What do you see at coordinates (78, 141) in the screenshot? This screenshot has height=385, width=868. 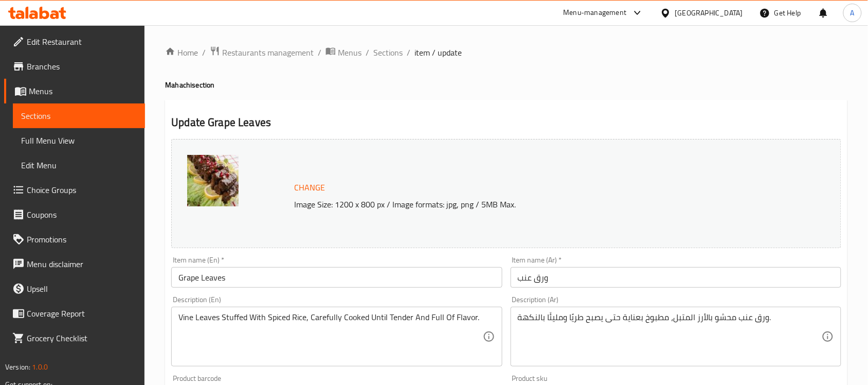 I see `a: Full Menu View` at bounding box center [78, 141].